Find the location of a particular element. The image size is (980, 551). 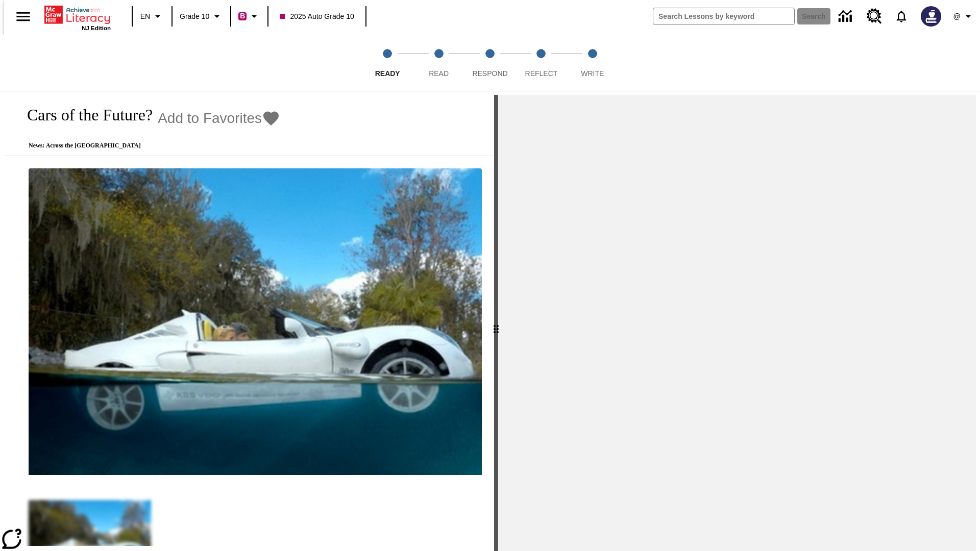

img: Avatar is located at coordinates (930, 16).